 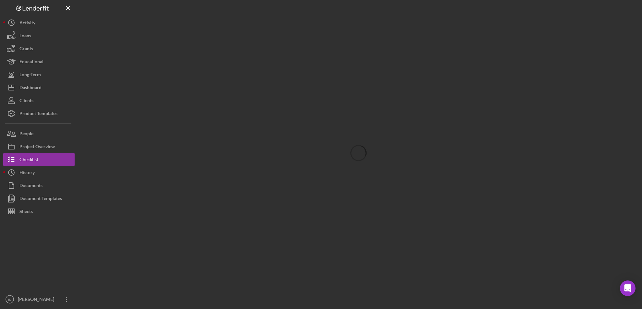 I want to click on div: History, so click(x=27, y=173).